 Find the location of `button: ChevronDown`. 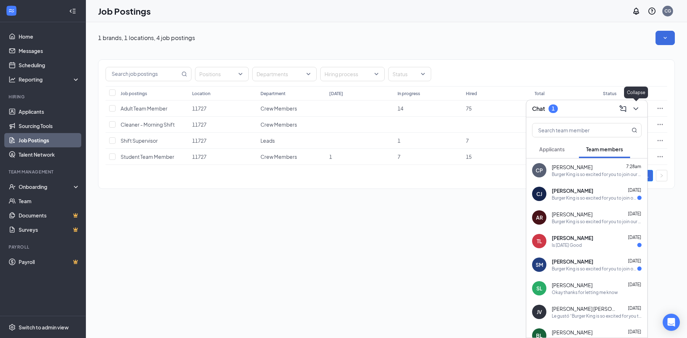

button: ChevronDown is located at coordinates (636, 109).